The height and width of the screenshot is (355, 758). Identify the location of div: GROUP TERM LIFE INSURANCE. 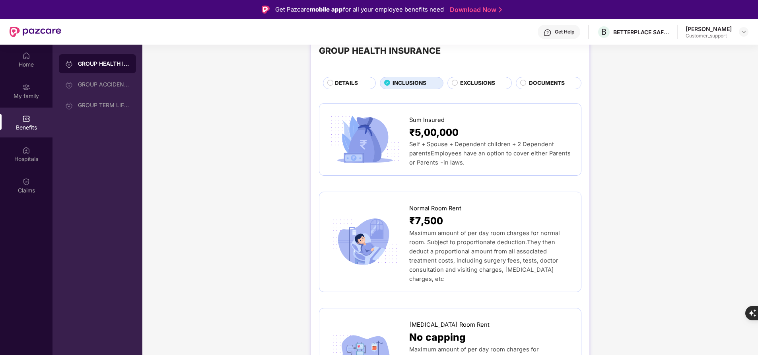
(104, 105).